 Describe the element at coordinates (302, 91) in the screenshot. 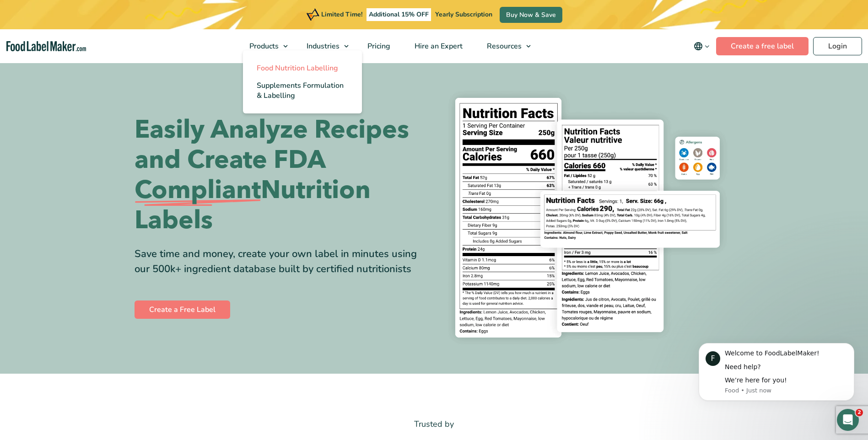

I see `a: Supplements Formulation & Labelling` at that location.